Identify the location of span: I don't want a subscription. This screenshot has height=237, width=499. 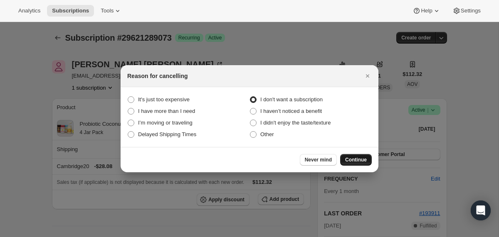
(292, 99).